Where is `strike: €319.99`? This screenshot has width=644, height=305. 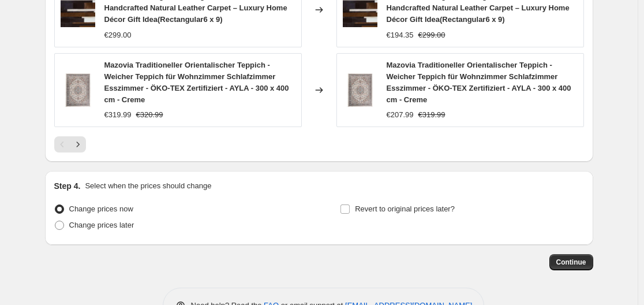 strike: €319.99 is located at coordinates (432, 115).